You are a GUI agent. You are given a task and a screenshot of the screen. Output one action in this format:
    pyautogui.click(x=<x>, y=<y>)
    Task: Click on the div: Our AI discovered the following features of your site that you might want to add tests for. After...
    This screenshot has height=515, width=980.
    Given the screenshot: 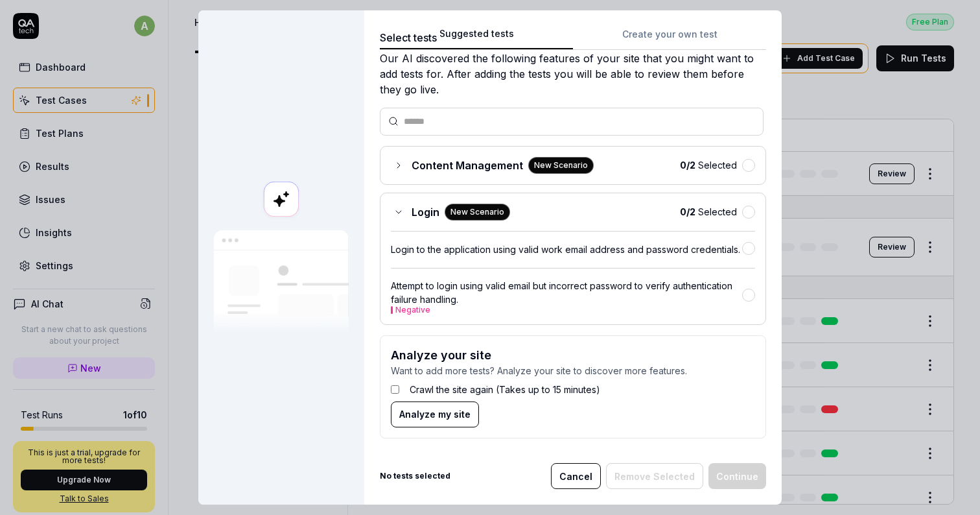 What is the action you would take?
    pyautogui.click(x=573, y=74)
    